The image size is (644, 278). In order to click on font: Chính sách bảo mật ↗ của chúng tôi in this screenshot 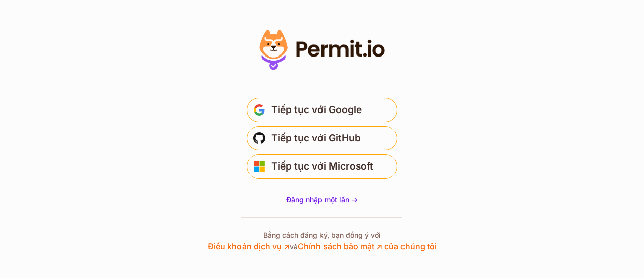, I will do `click(368, 246)`.